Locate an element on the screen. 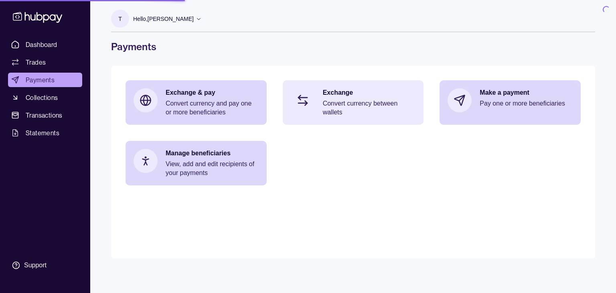  a: Support is located at coordinates (45, 265).